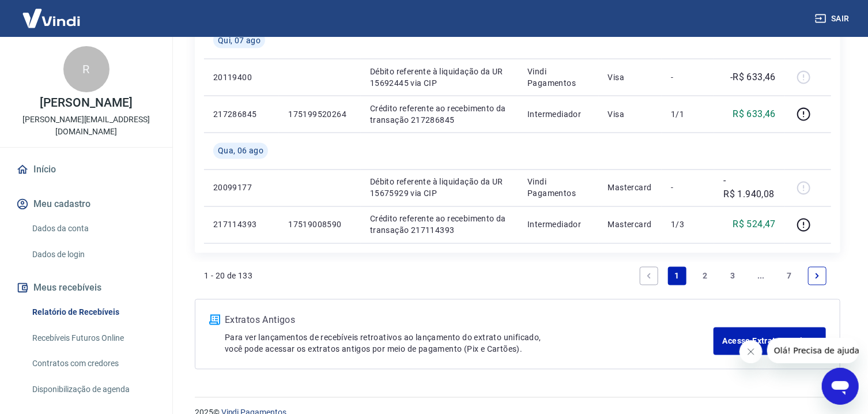  I want to click on ul: Pagination, so click(733, 276).